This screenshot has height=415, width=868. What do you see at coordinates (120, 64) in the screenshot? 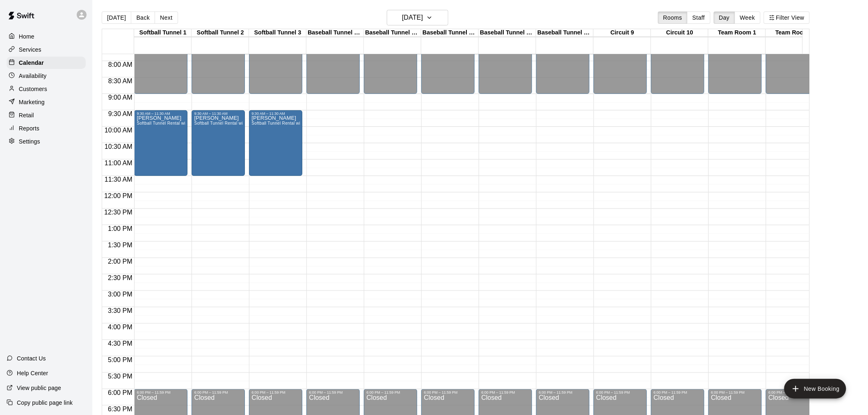
I see `span: 8:00 AM` at bounding box center [120, 64].